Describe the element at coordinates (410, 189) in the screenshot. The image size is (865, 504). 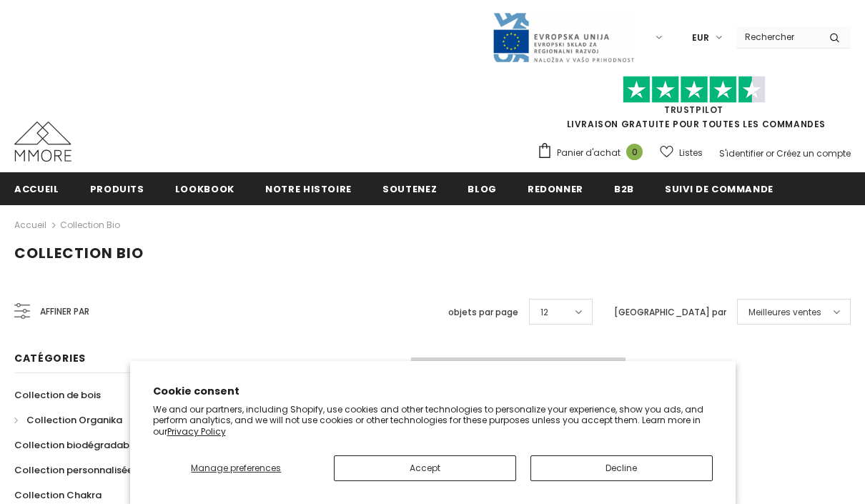
I see `span: soutenez` at that location.